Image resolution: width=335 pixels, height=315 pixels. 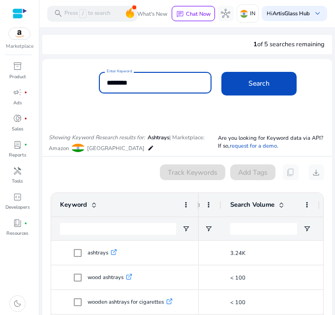 I want to click on button: download, so click(x=316, y=172).